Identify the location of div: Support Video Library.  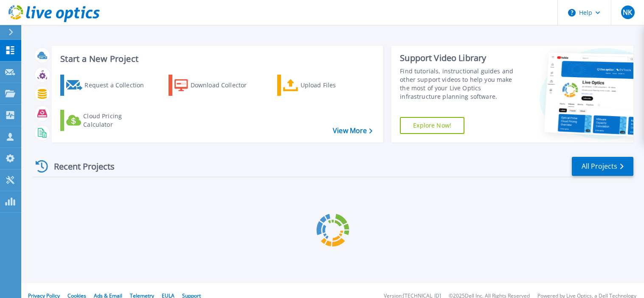
(460, 58).